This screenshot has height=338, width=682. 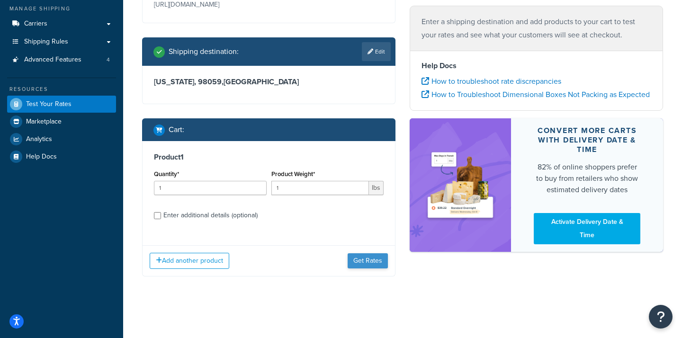 I want to click on button: Get Rates, so click(x=368, y=261).